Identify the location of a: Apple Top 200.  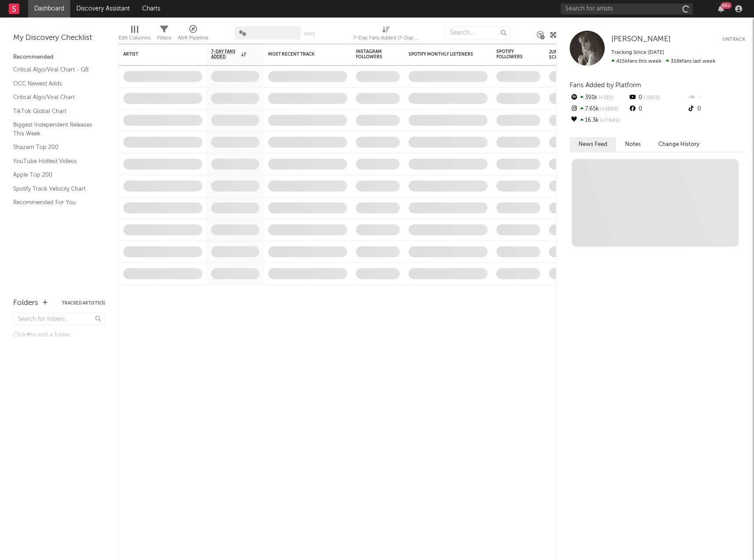
(55, 175).